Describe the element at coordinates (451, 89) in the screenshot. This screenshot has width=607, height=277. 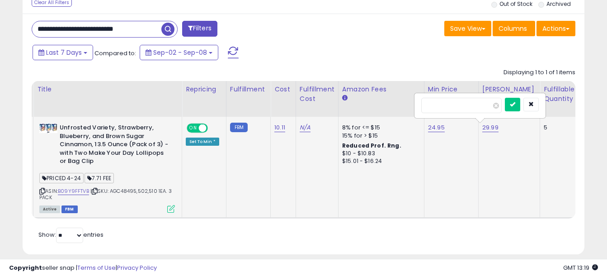
I see `div: Min Price` at that location.